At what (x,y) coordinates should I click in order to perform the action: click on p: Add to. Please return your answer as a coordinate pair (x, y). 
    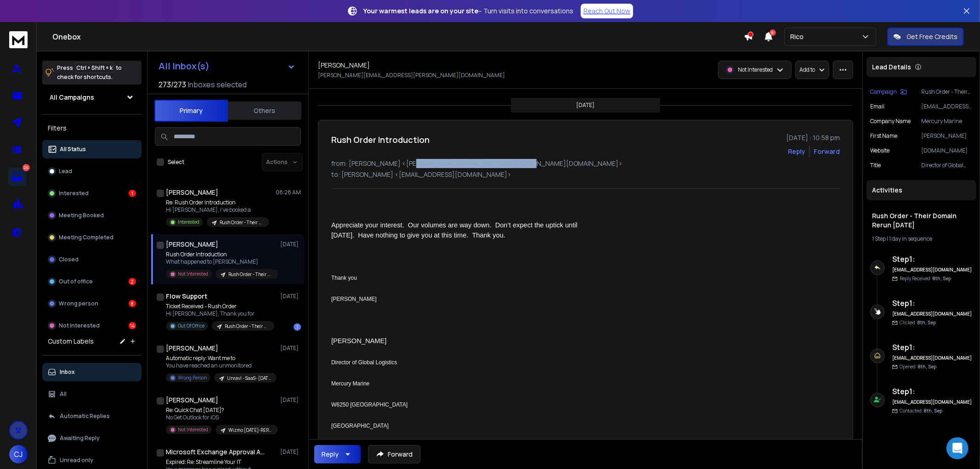
    Looking at the image, I should click on (807, 70).